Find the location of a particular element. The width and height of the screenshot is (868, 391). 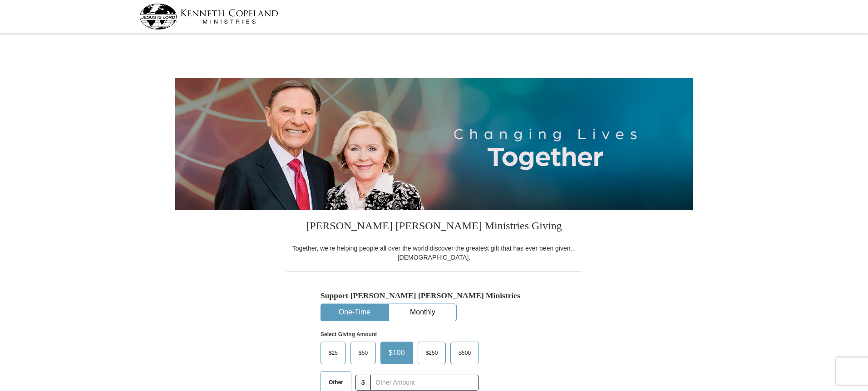

span: $25 is located at coordinates (333, 353).